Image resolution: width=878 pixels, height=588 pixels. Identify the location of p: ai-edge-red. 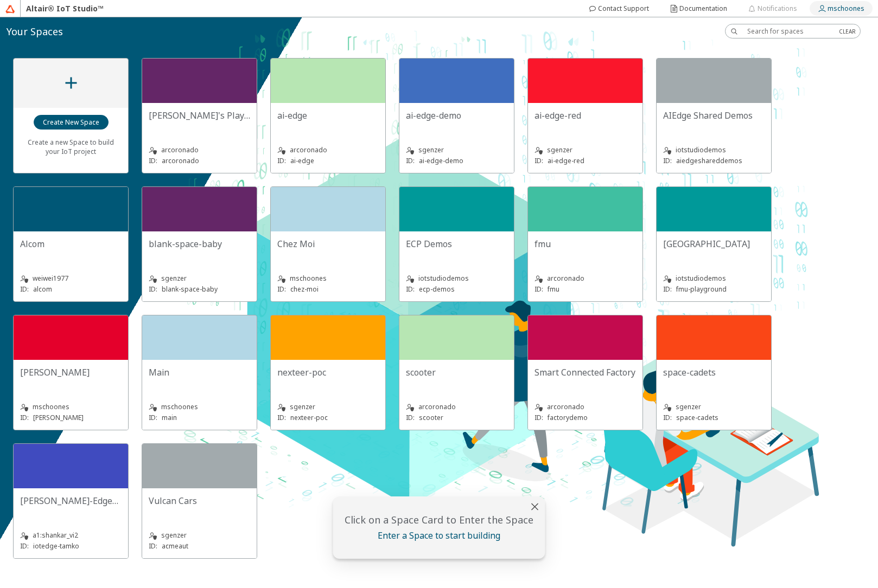
(566, 161).